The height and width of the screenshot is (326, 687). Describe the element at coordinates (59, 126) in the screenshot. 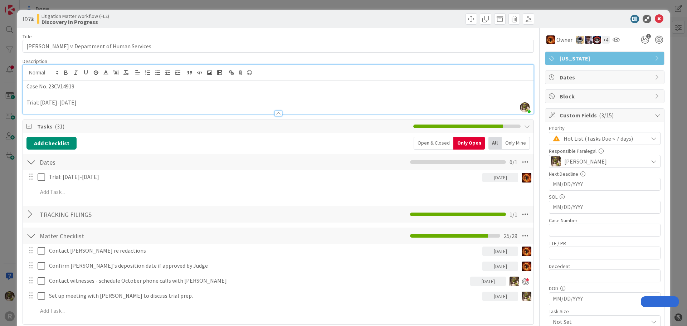

I see `span: ( 31 )` at that location.